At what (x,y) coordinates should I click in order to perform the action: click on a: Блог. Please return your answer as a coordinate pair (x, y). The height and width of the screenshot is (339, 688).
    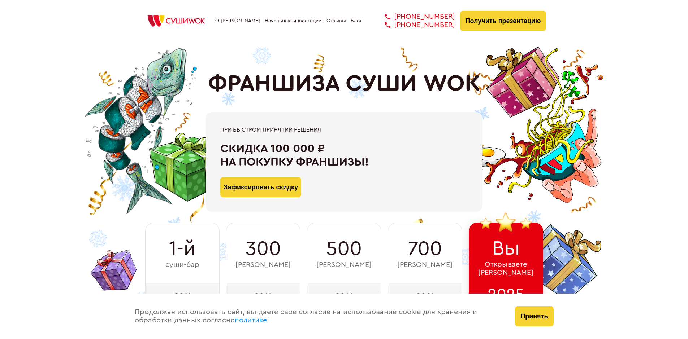
    Looking at the image, I should click on (356, 21).